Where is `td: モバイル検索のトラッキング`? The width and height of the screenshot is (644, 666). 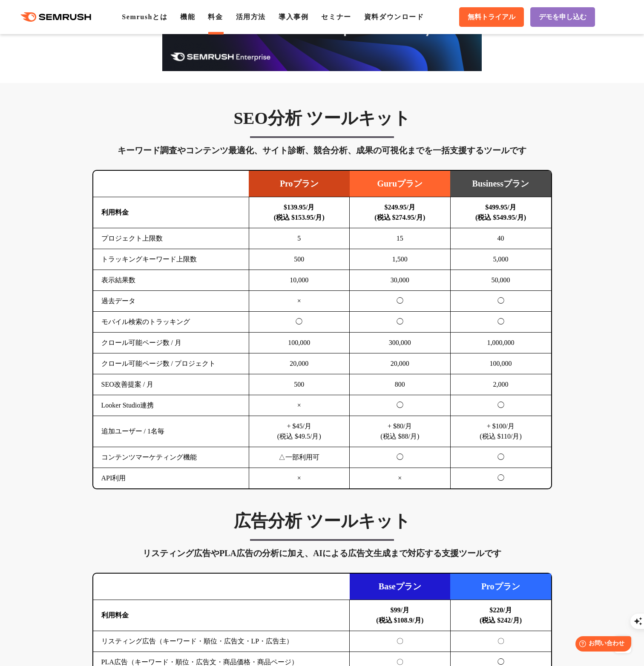
td: モバイル検索のトラッキング is located at coordinates (171, 322).